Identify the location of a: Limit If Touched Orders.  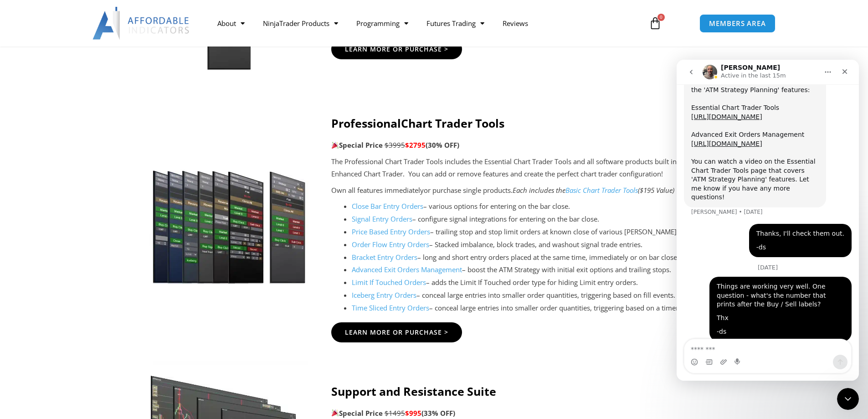
(388, 283).